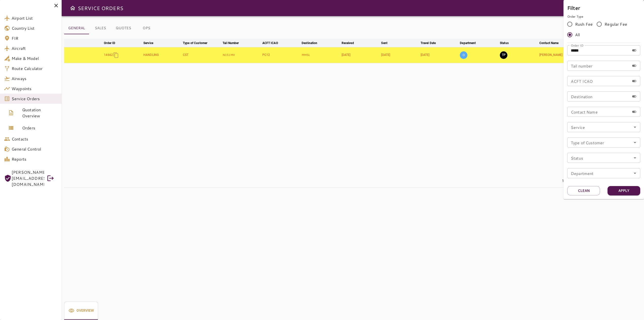 The height and width of the screenshot is (320, 644). Describe the element at coordinates (604, 29) in the screenshot. I see `div: rushFeeOrder` at that location.